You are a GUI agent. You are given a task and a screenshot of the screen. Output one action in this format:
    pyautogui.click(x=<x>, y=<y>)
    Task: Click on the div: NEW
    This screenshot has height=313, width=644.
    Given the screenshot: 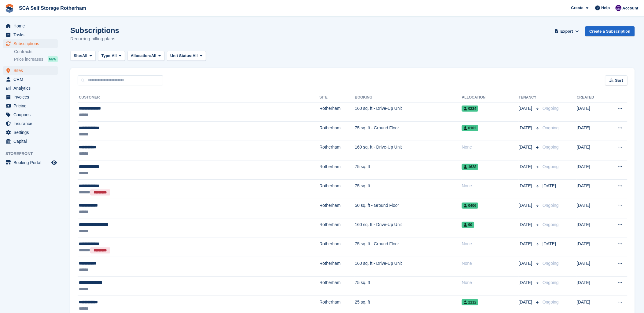 What is the action you would take?
    pyautogui.click(x=52, y=59)
    